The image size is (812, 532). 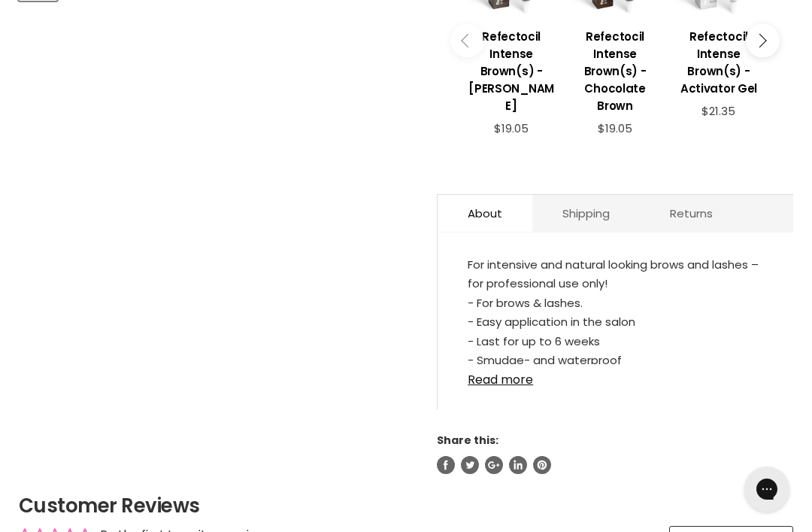 I want to click on a: View product:Refectocil Intense Brown(s) - Ash Brown, so click(x=511, y=69).